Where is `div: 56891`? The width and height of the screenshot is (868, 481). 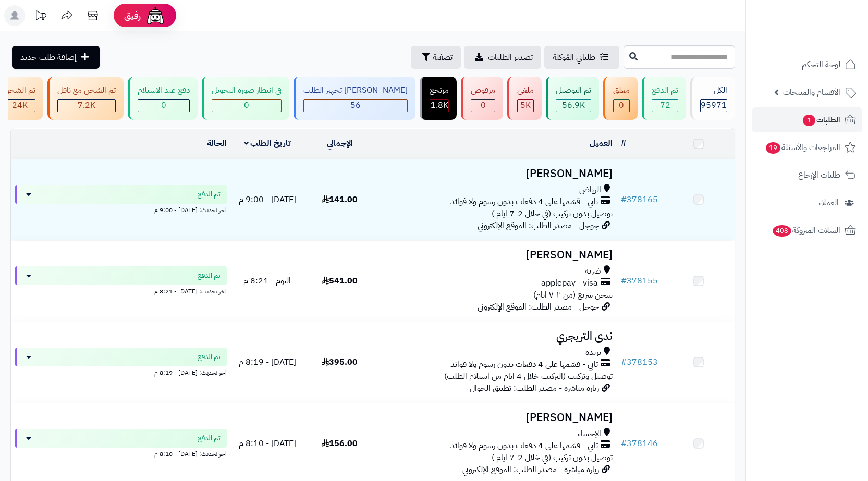
div: 56891 is located at coordinates (573, 105).